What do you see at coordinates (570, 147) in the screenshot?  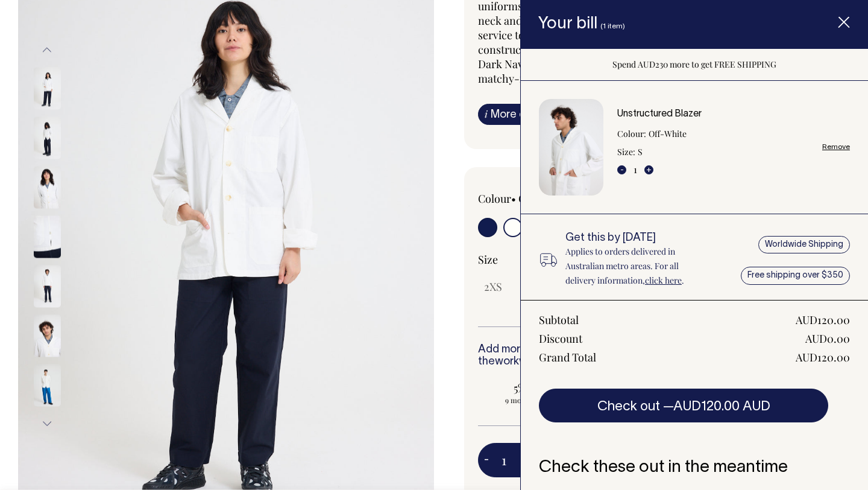 I see `img: Unstructured Blazer` at bounding box center [570, 147].